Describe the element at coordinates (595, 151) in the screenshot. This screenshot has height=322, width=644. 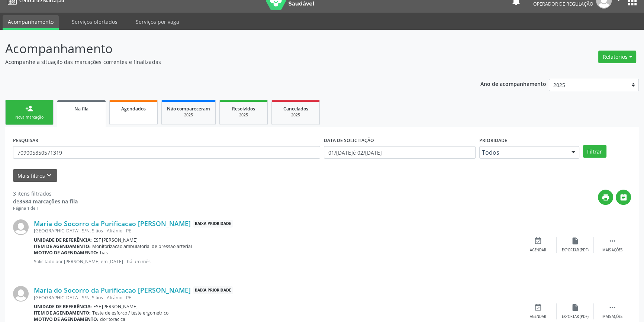
I see `button: Filtrar` at that location.